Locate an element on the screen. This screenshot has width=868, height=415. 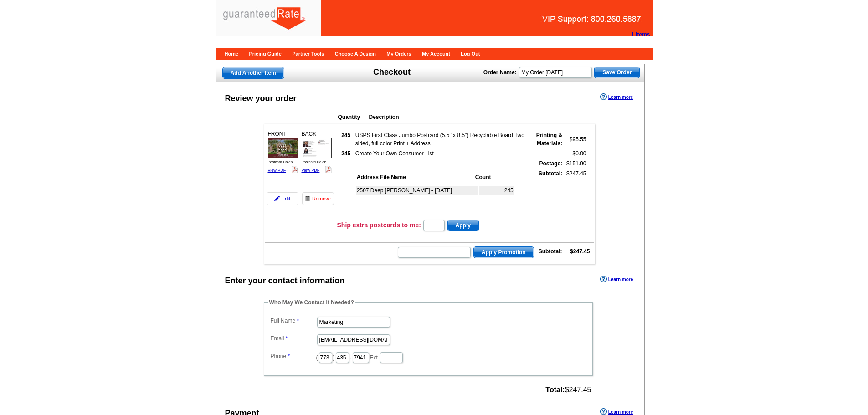
strong: Printing & Materials: is located at coordinates (549, 139).